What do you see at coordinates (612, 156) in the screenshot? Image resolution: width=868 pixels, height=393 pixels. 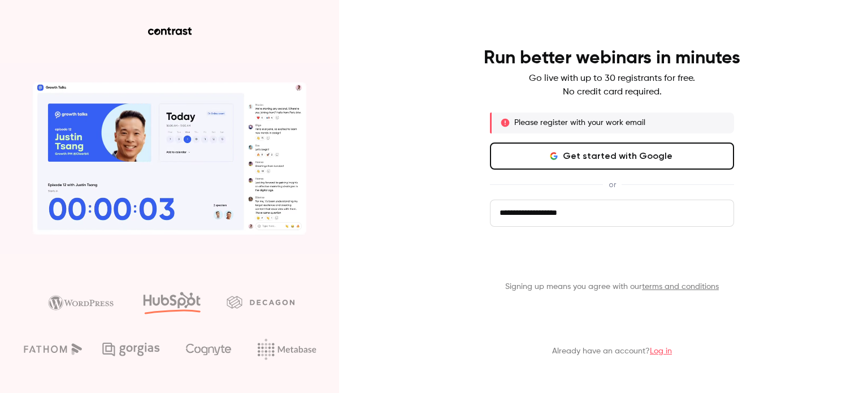 I see `button: Get started with Google` at bounding box center [612, 156].